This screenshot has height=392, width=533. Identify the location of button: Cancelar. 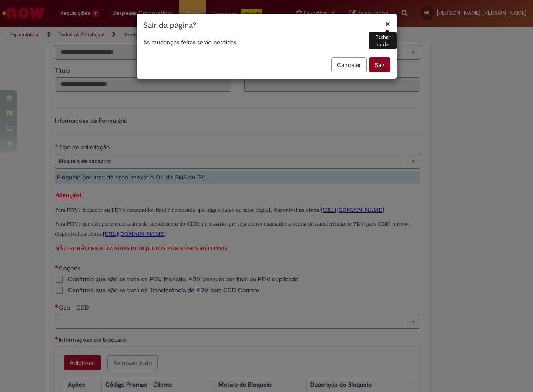
(349, 65).